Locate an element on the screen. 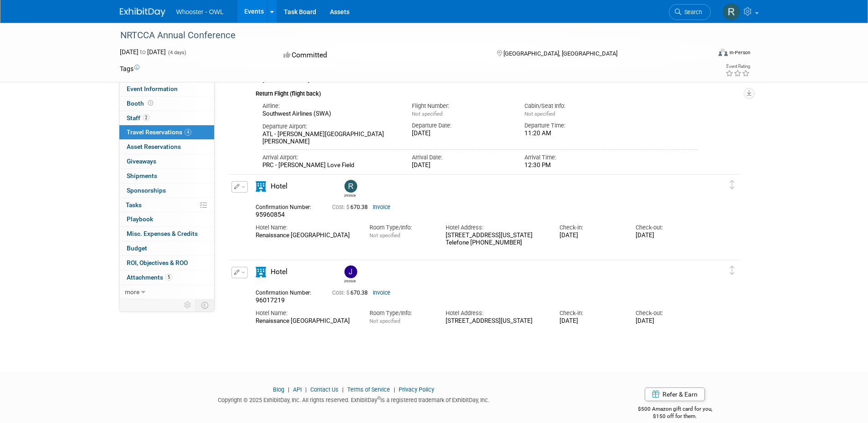 This screenshot has width=868, height=423. img: Format-Inperson.png is located at coordinates (723, 52).